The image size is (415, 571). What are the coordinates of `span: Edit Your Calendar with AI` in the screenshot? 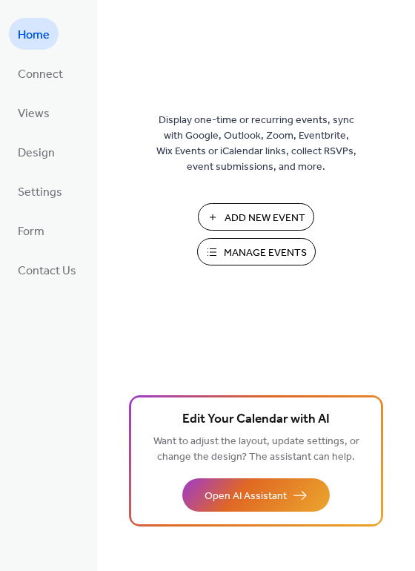 It's located at (256, 419).